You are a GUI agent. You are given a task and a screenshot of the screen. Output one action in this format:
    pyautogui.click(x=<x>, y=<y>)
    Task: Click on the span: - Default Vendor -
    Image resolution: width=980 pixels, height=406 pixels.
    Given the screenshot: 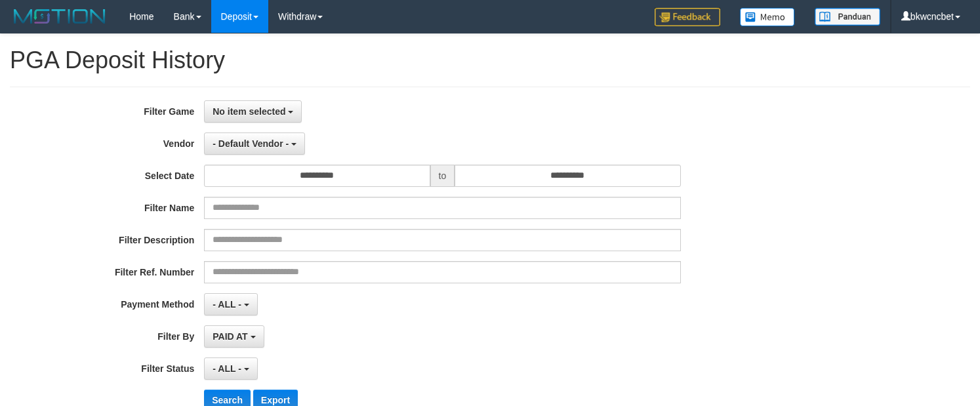 What is the action you would take?
    pyautogui.click(x=250, y=144)
    